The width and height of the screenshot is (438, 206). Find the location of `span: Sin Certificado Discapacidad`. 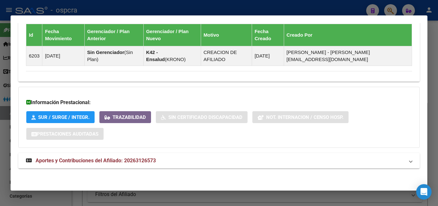

span: Sin Certificado Discapacidad is located at coordinates (205, 117).